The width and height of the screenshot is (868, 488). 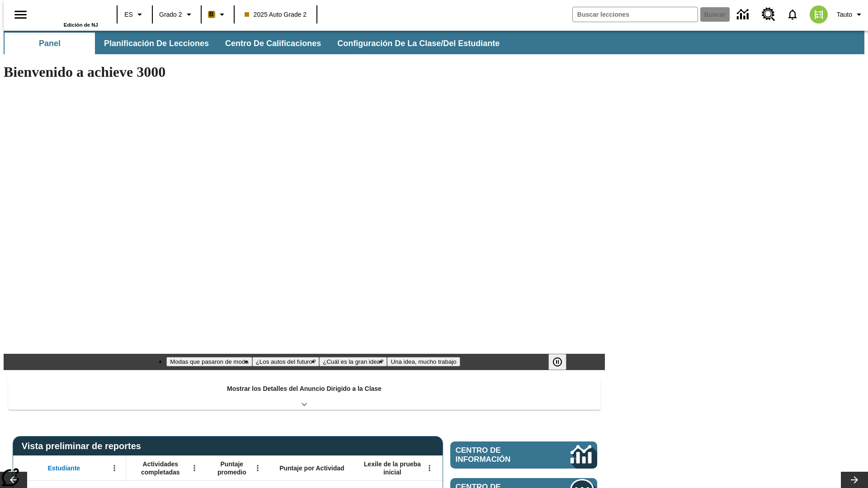 I want to click on a: Centro de recursos, Se abrirá en una pestaña nueva., so click(x=769, y=14).